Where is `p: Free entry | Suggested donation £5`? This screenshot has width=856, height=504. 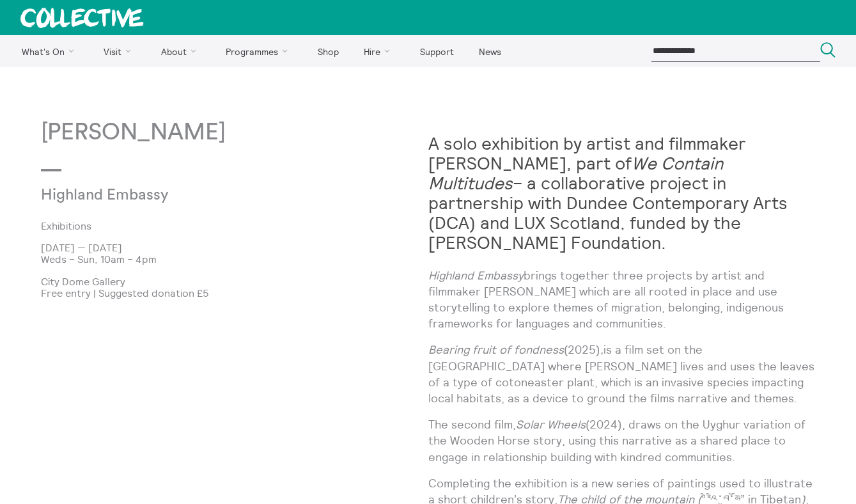
p: Free entry | Suggested donation £5 is located at coordinates (235, 292).